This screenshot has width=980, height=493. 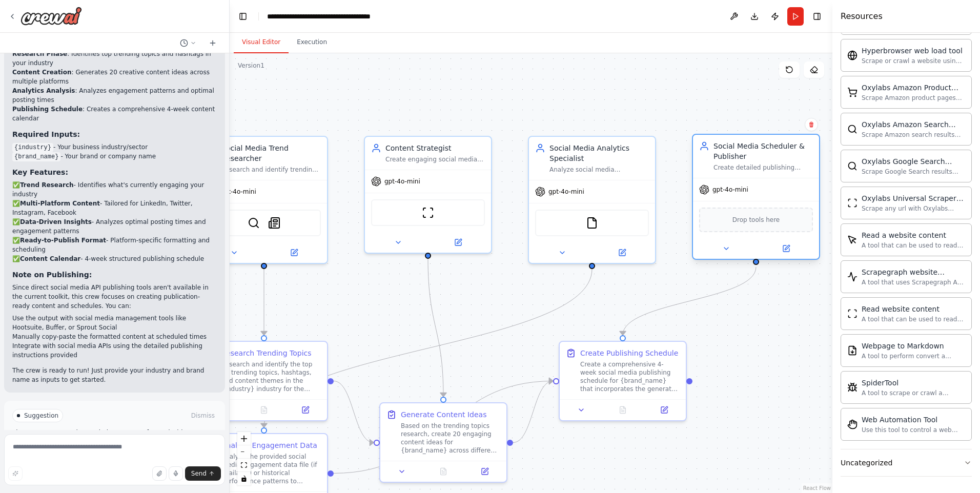 I want to click on div: Hyperbrowser web load tool, so click(x=913, y=51).